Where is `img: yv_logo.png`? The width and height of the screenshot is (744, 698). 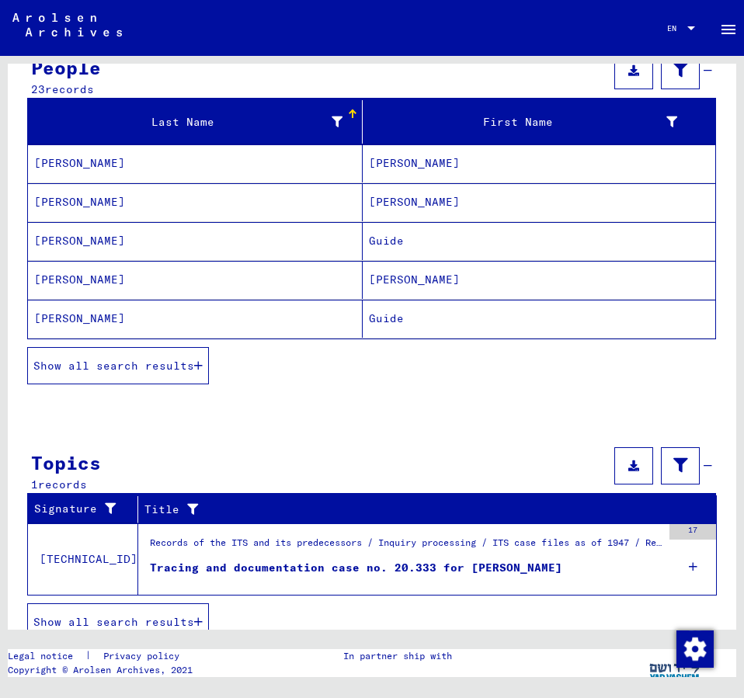 img: yv_logo.png is located at coordinates (675, 668).